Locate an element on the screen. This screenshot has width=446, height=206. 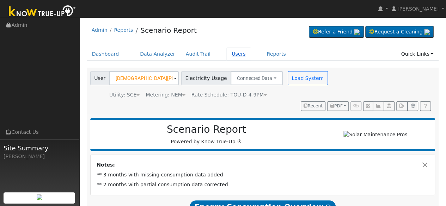
td: ** 3 months with missing consumption data added is located at coordinates (262, 175).